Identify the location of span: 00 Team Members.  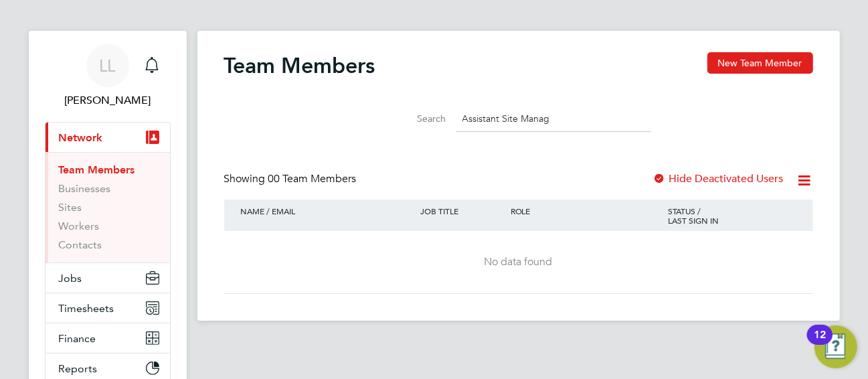
(313, 179).